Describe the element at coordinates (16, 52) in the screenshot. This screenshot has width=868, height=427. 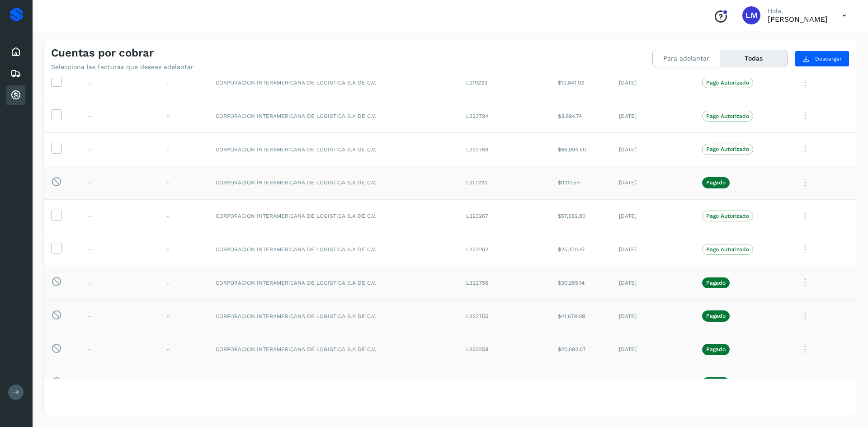
I see `div: Inicio` at that location.